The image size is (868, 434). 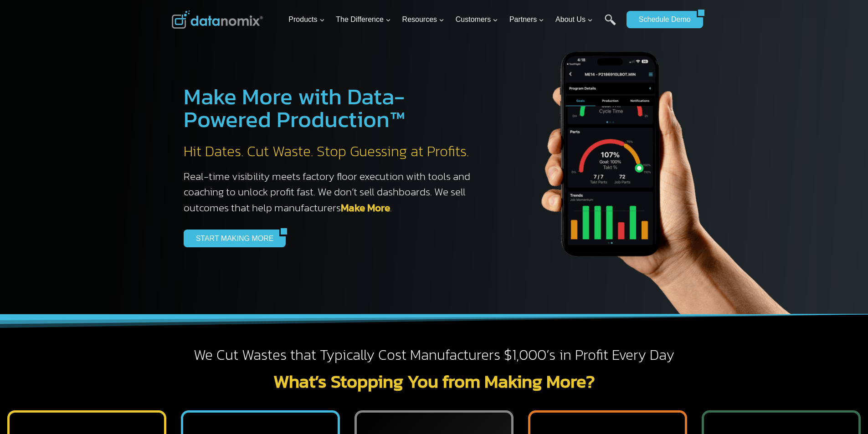 What do you see at coordinates (610, 24) in the screenshot?
I see `a: Search` at bounding box center [610, 24].